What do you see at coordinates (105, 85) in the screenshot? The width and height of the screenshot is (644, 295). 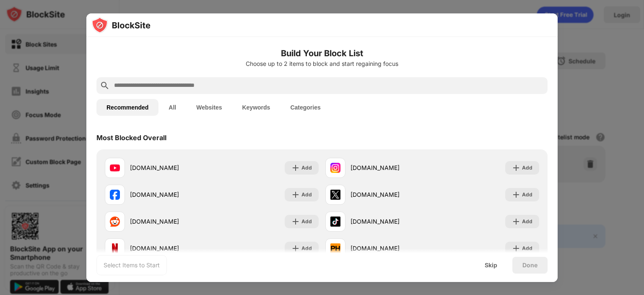 I see `img: search.svg` at bounding box center [105, 85].